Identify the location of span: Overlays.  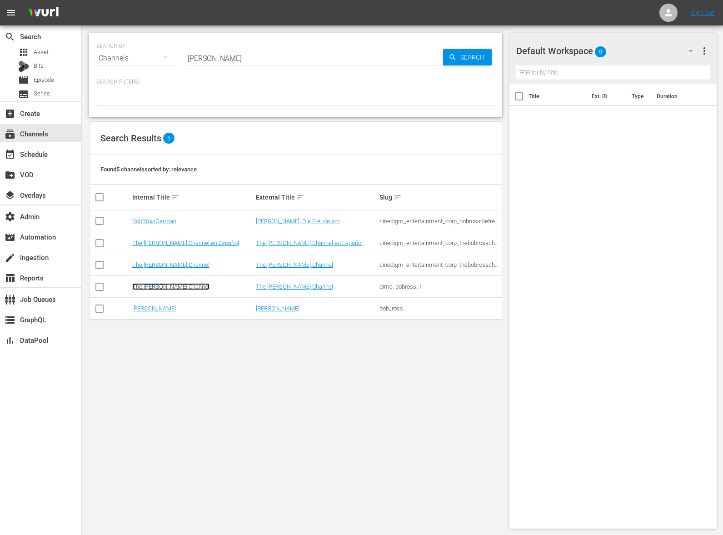
(10, 195).